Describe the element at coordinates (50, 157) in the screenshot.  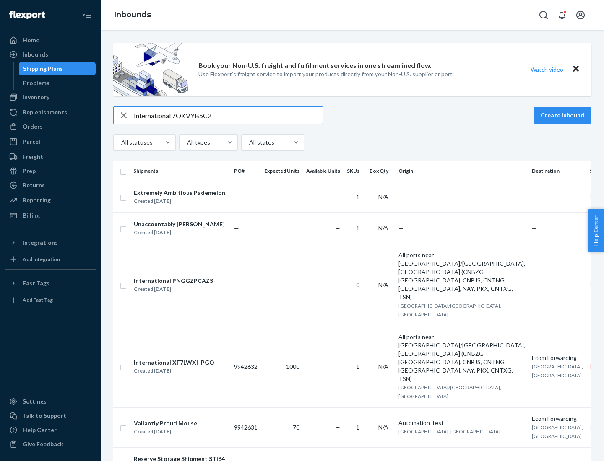
I see `a: Freight` at that location.